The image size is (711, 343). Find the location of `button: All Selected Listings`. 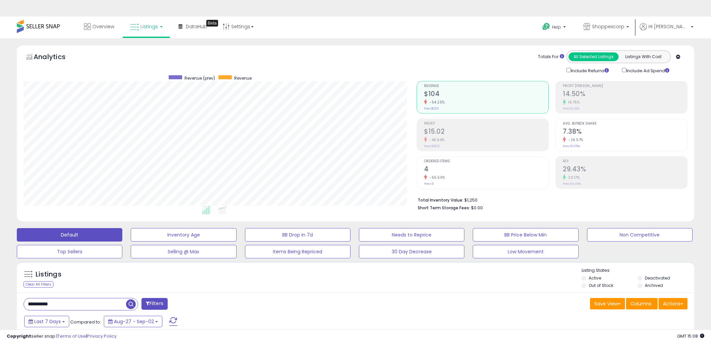

button: All Selected Listings is located at coordinates (593, 57).